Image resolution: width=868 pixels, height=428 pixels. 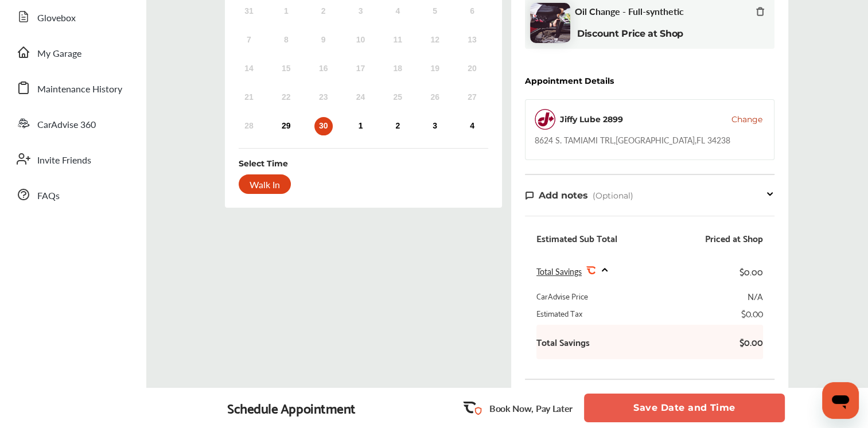 I want to click on div: Select Time, so click(x=264, y=164).